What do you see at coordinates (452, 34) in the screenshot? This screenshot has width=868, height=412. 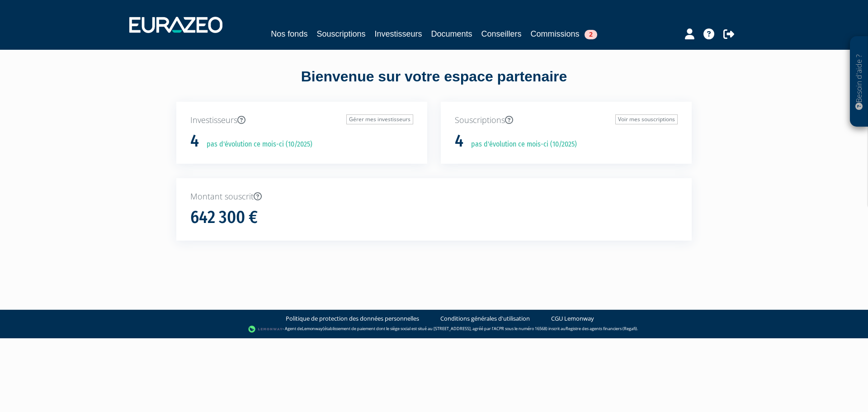 I see `a: Documents` at bounding box center [452, 34].